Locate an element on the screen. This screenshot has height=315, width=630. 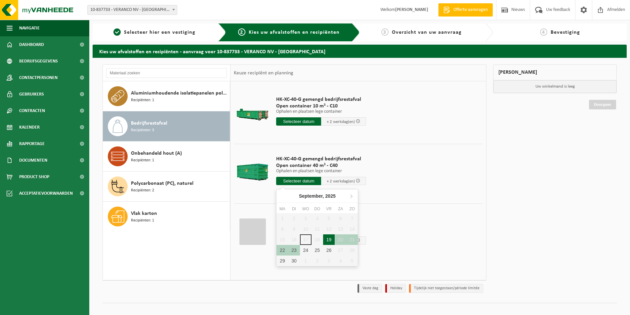
div: ma is located at coordinates (282, 209).